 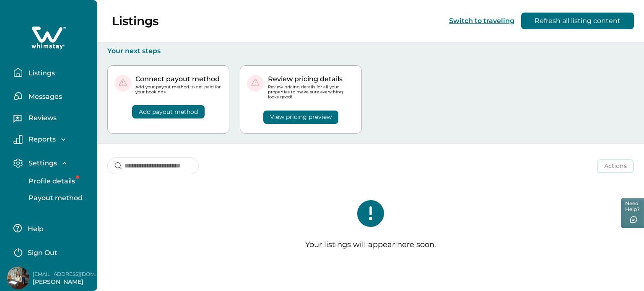 I want to click on button: Messages, so click(x=52, y=96).